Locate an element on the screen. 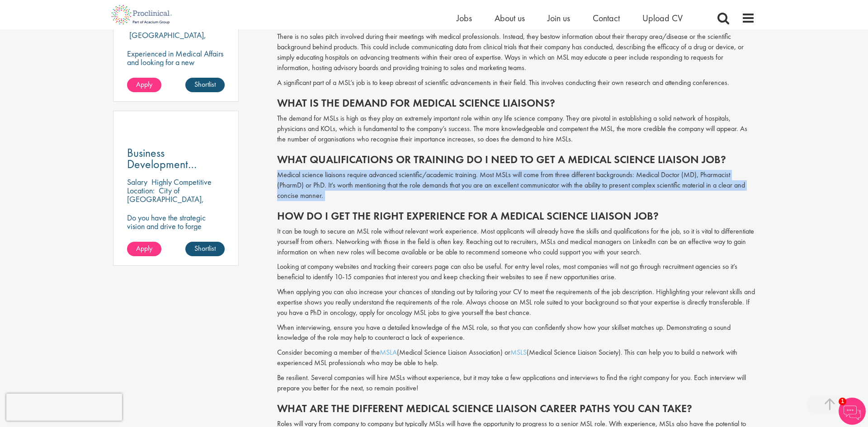  p: The demand for MSLs is high as they play an extremely important role within any life science comp... is located at coordinates (517, 129).